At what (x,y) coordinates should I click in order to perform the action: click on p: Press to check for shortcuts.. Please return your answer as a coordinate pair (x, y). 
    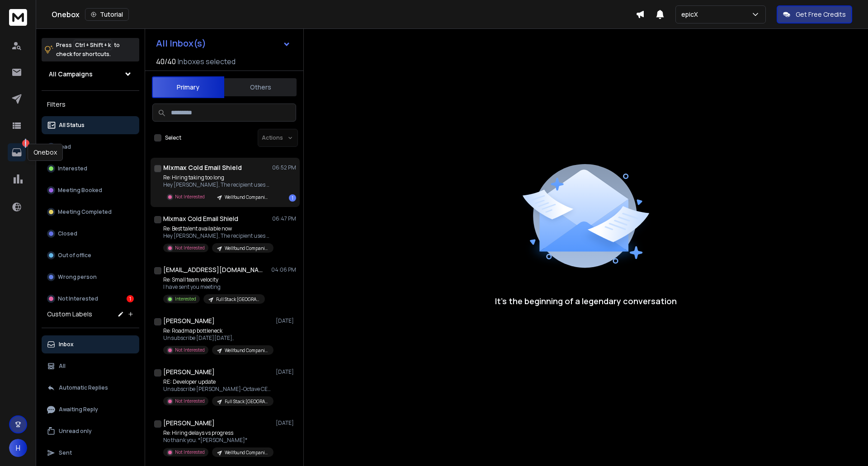
    Looking at the image, I should click on (88, 50).